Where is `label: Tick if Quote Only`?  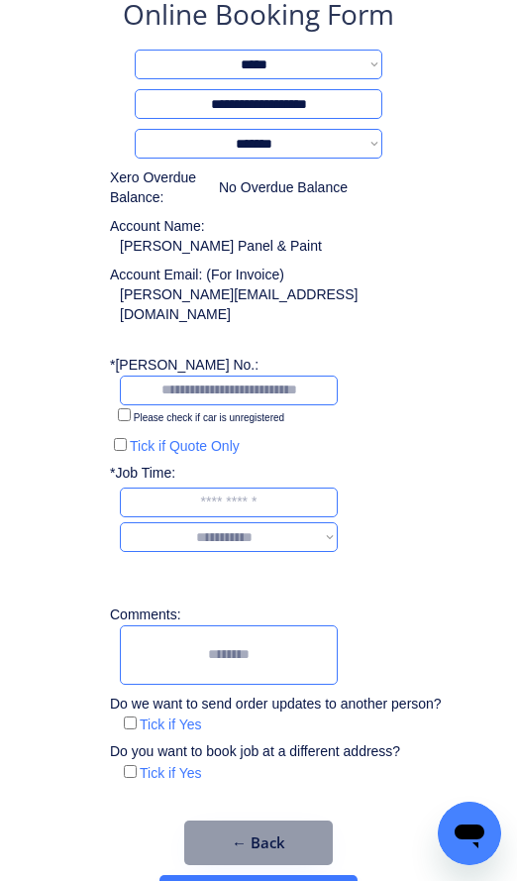 label: Tick if Quote Only is located at coordinates (184, 446).